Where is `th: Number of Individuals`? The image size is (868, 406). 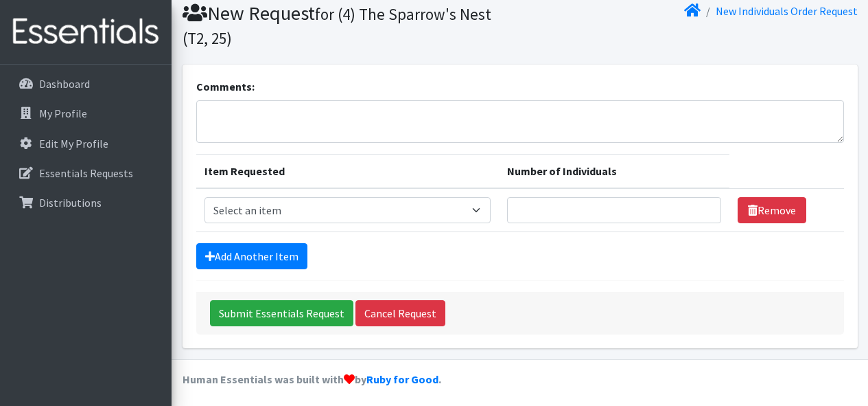
th: Number of Individuals is located at coordinates (615, 172).